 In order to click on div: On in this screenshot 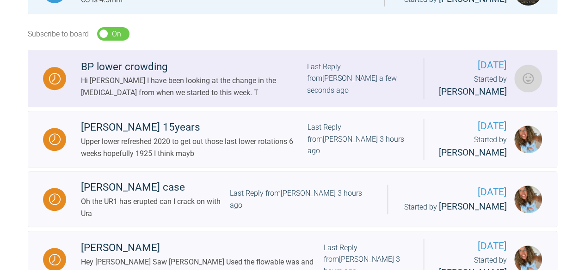, I will do `click(116, 34)`.